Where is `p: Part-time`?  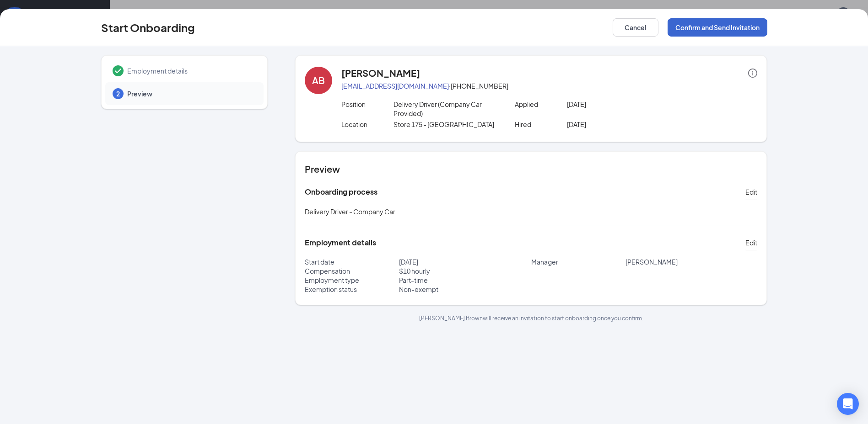
p: Part-time is located at coordinates (464, 280).